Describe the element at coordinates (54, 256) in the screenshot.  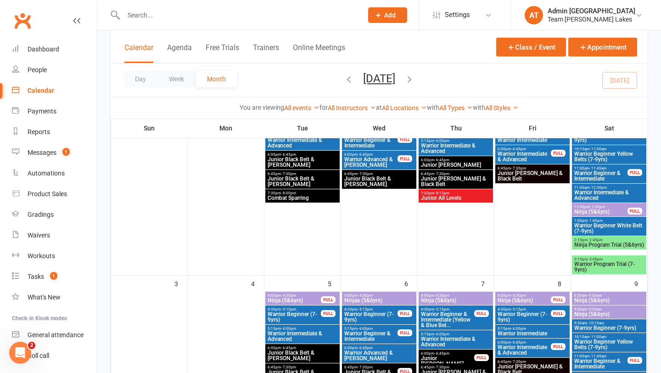
I see `a: Workouts` at that location.